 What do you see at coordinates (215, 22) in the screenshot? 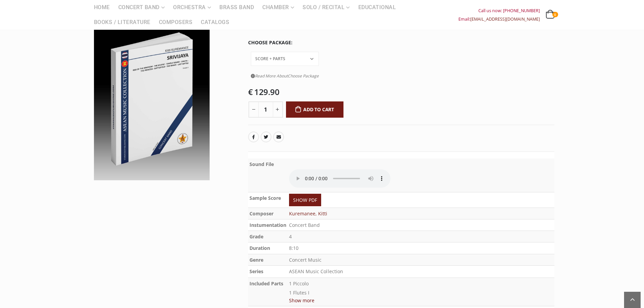
I see `a: Catalogs` at bounding box center [215, 22].